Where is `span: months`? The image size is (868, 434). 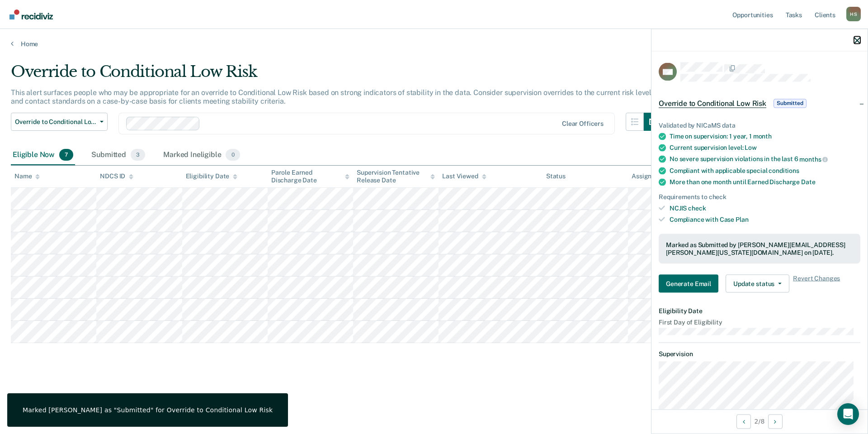 span: months is located at coordinates (814, 159).